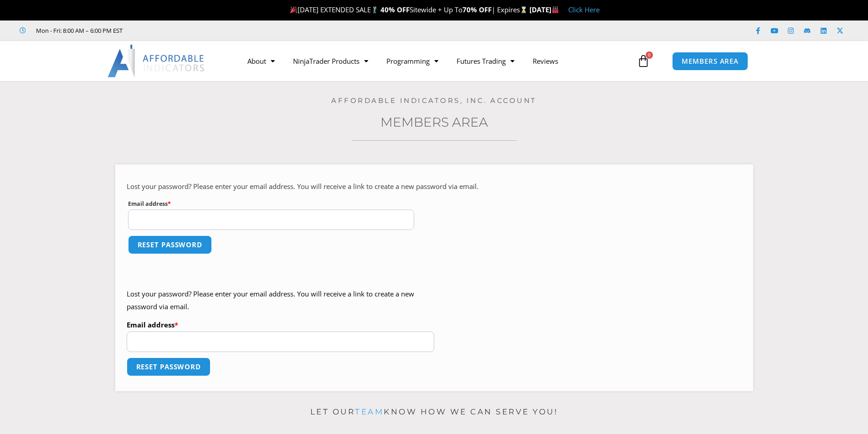 This screenshot has height=434, width=868. What do you see at coordinates (584, 10) in the screenshot?
I see `a: Click Here` at bounding box center [584, 10].